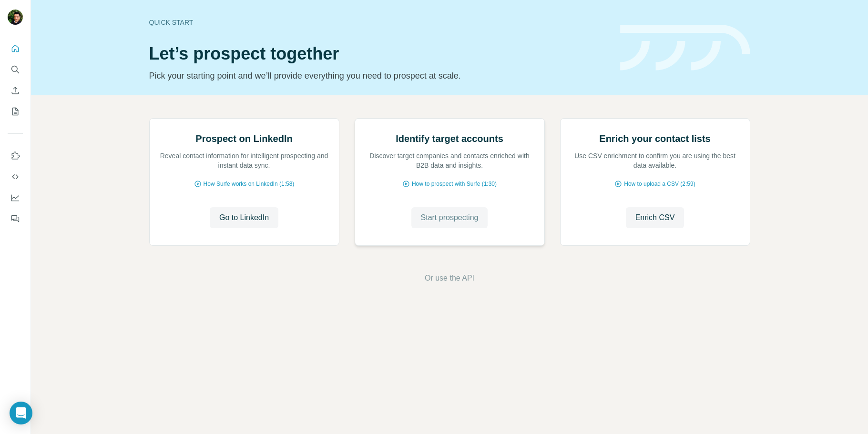  What do you see at coordinates (15, 112) in the screenshot?
I see `button: My lists` at bounding box center [15, 112].